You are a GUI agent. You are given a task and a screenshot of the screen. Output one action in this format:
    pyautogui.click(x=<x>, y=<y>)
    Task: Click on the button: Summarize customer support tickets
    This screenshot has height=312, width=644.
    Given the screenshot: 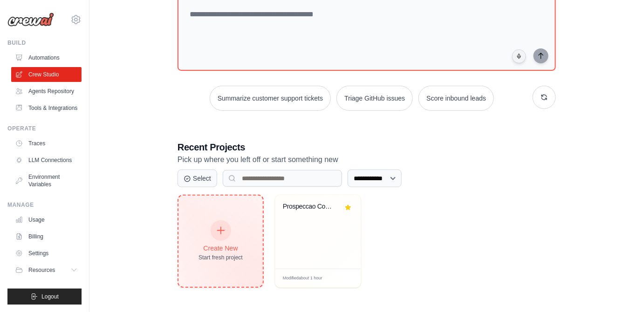 What is the action you would take?
    pyautogui.click(x=270, y=98)
    